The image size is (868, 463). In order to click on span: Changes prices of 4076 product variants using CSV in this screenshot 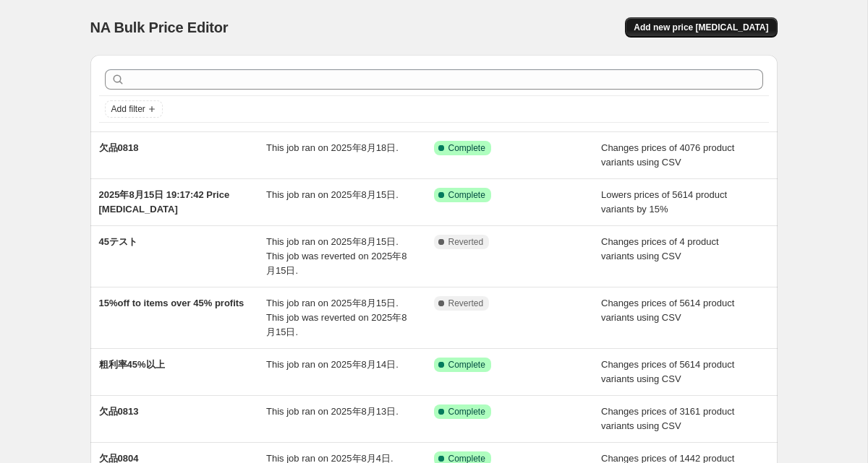, I will do `click(668, 155)`.